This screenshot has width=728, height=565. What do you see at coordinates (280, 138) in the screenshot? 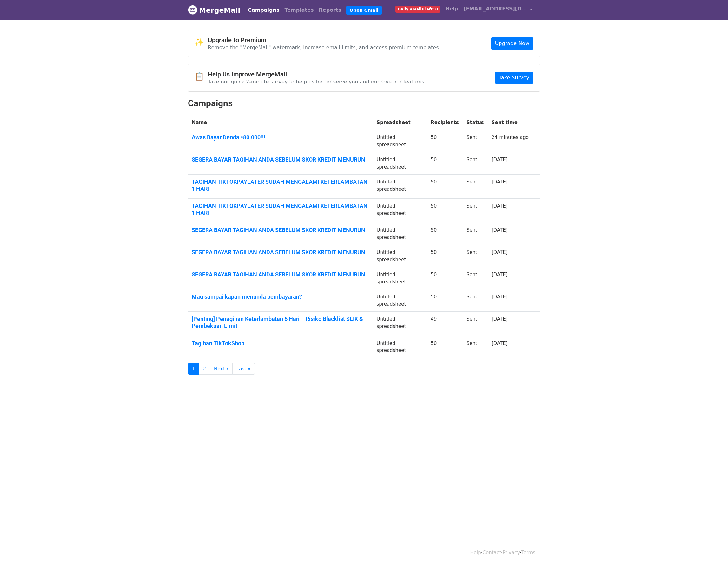
I see `a: Awas Bayar Denda *80.000!!!` at bounding box center [280, 138].